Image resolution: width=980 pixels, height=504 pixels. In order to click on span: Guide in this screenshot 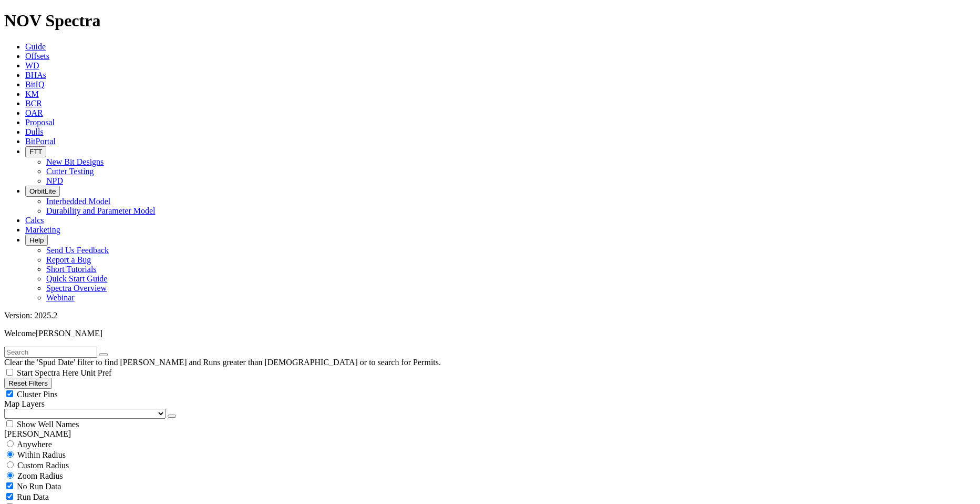, I will do `click(35, 46)`.